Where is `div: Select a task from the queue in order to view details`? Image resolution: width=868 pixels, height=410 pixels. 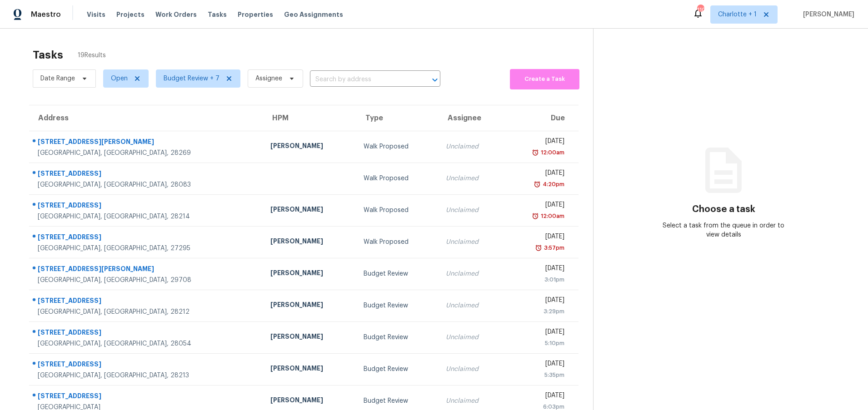
div: Select a task from the queue in order to view details is located at coordinates (724, 230).